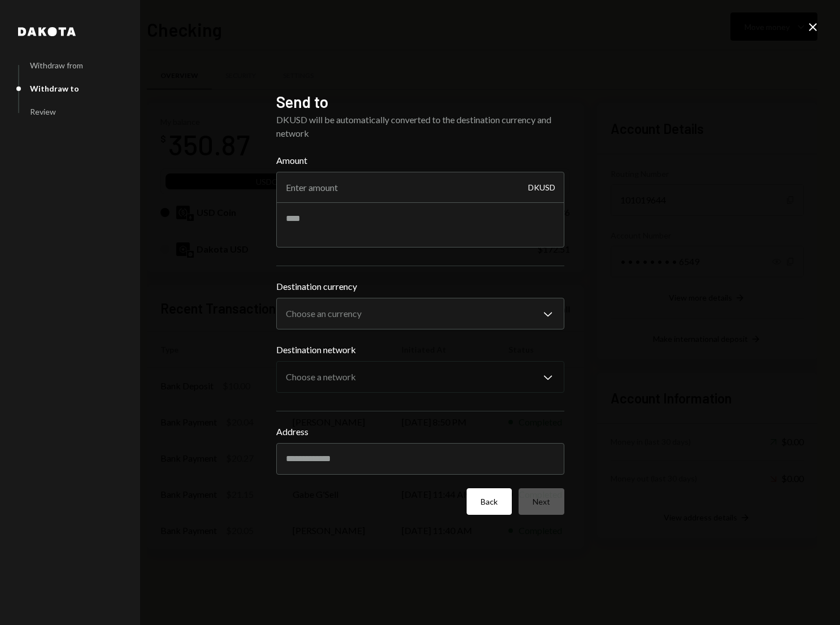 The height and width of the screenshot is (625, 840). What do you see at coordinates (43, 111) in the screenshot?
I see `div: Review` at bounding box center [43, 111].